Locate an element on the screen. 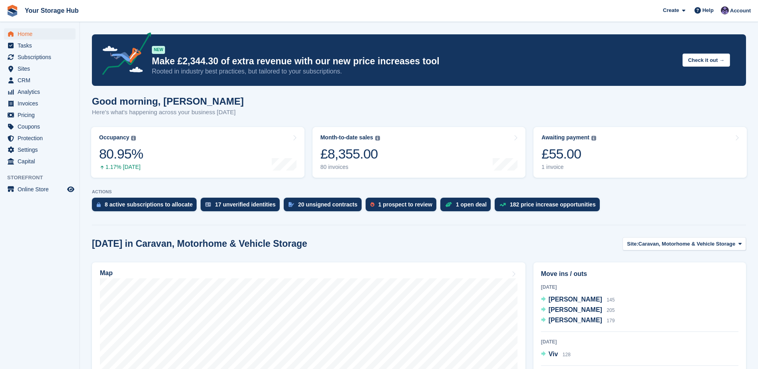  a: 182 price increase opportunities is located at coordinates (549, 207).